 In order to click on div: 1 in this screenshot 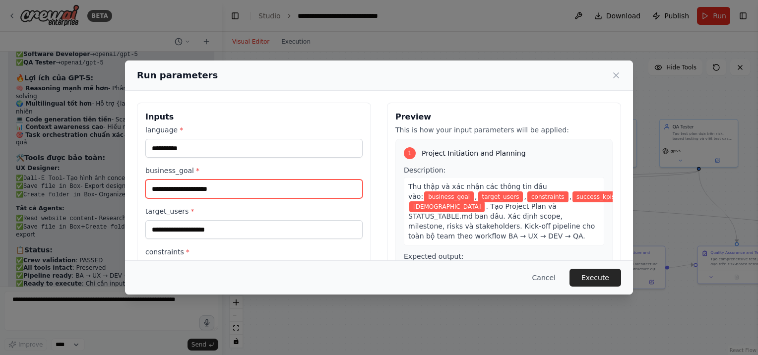, I will do `click(410, 153)`.